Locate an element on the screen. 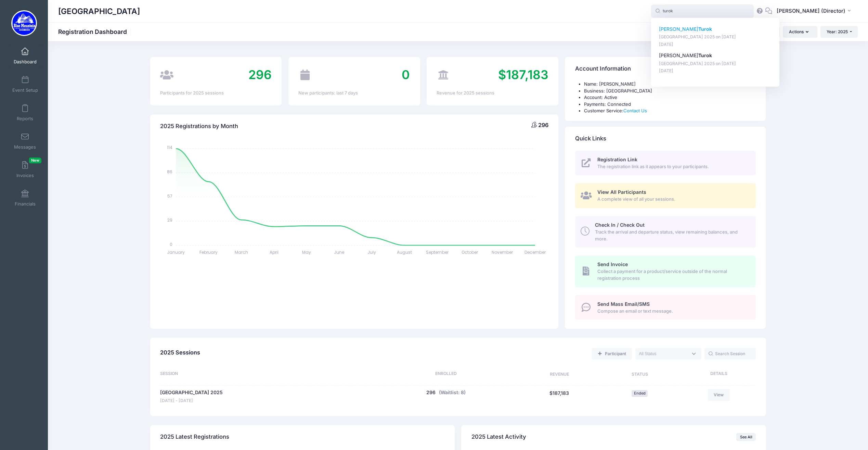  a: See All is located at coordinates (746, 436).